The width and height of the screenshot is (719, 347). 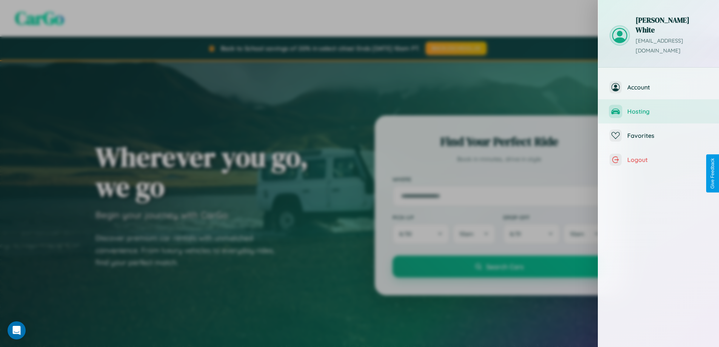 What do you see at coordinates (659, 136) in the screenshot?
I see `button: Favorites` at bounding box center [659, 136].